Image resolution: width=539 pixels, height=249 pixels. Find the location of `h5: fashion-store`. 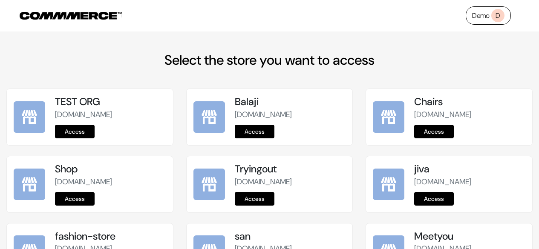

h5: fashion-store is located at coordinates (110, 236).